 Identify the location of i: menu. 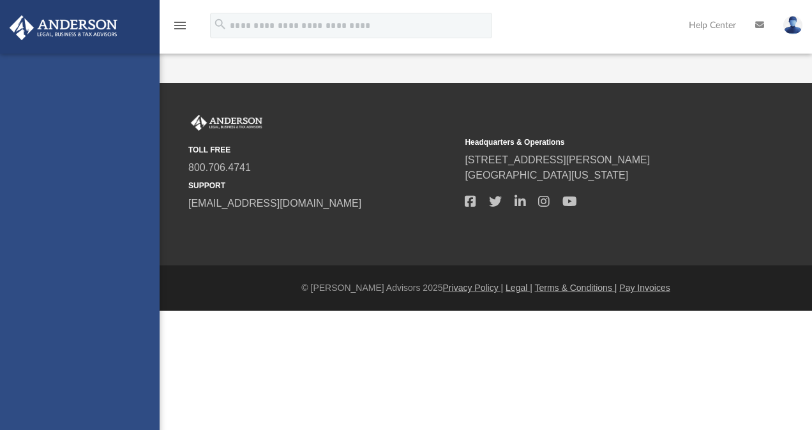
(180, 26).